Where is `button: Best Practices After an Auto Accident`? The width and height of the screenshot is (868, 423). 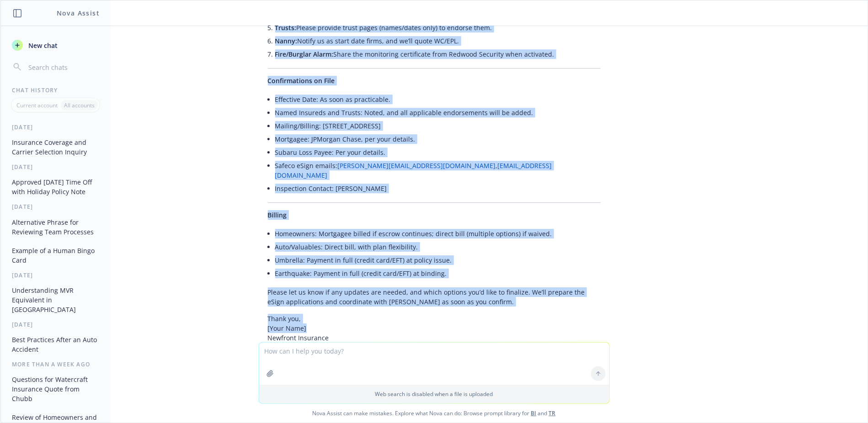 button: Best Practices After an Auto Accident is located at coordinates (55, 345).